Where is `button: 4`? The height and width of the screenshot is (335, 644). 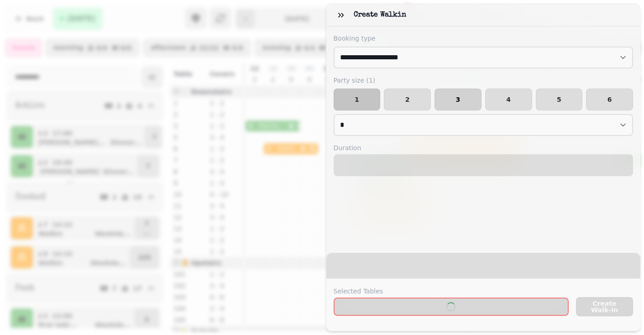
button: 4 is located at coordinates (508, 99).